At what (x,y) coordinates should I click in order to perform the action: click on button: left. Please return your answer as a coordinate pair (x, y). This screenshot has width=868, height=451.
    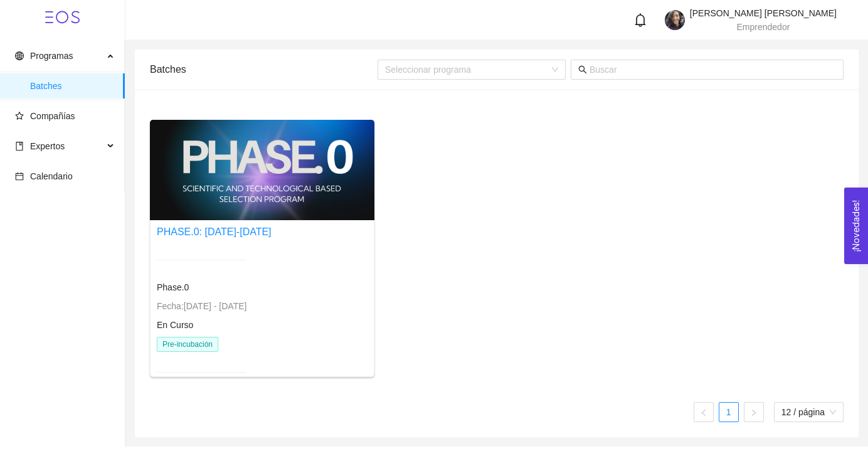
    Looking at the image, I should click on (704, 412).